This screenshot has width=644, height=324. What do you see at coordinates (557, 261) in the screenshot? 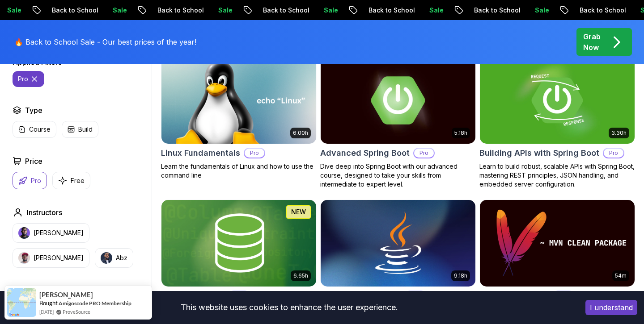
I see `a: Maven Essentials card54mMaven EssentialsProLearn how to use Maven to build and manage your Java p...` at bounding box center [557, 261].